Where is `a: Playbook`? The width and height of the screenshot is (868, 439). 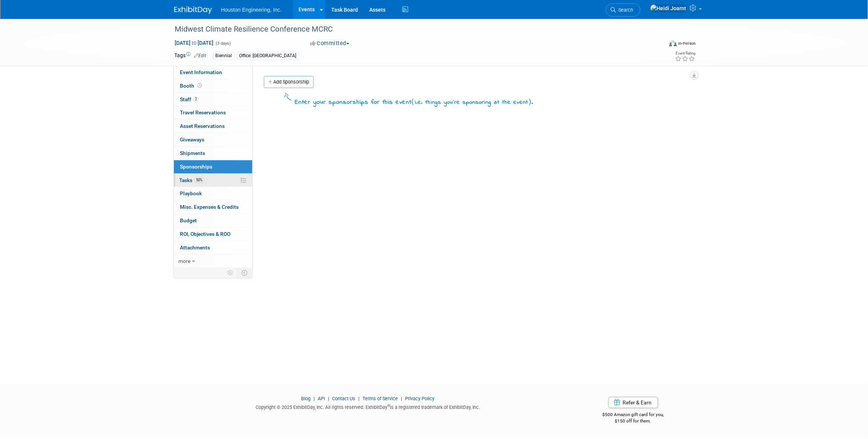 a: Playbook is located at coordinates (213, 193).